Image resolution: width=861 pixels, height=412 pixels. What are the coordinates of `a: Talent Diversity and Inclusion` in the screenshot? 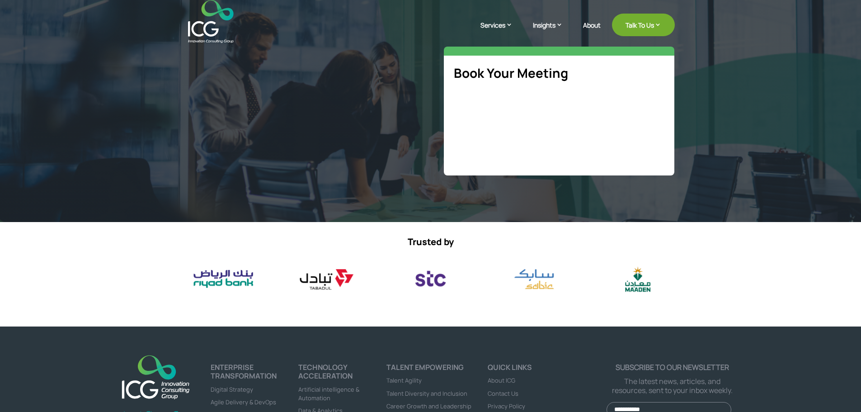 It's located at (426, 393).